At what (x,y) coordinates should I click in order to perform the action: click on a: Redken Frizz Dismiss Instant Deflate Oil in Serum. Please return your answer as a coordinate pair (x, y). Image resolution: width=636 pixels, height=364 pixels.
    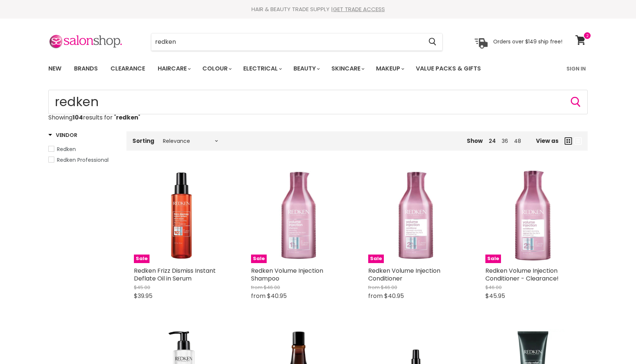
    Looking at the image, I should click on (175, 275).